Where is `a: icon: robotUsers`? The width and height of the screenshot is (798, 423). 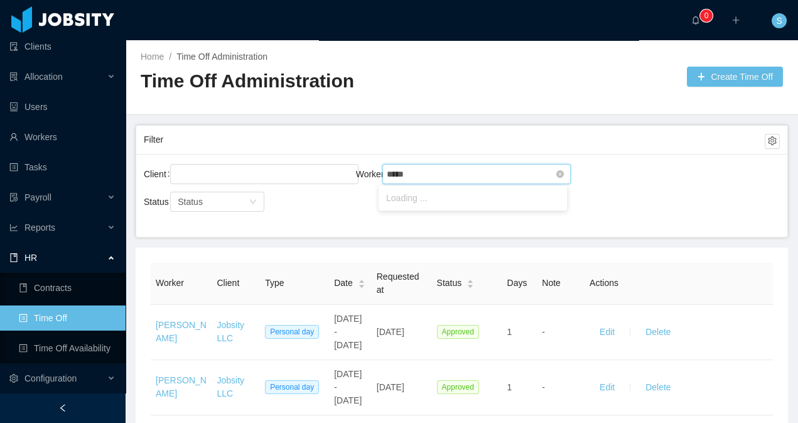 a: icon: robotUsers is located at coordinates (62, 107).